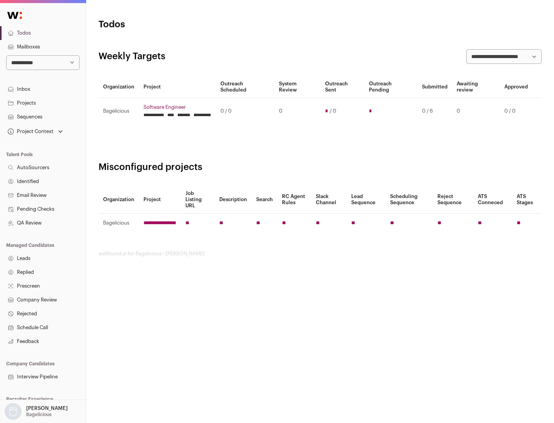 Image resolution: width=554 pixels, height=423 pixels. What do you see at coordinates (39, 414) in the screenshot?
I see `p: Bagelicious` at bounding box center [39, 414].